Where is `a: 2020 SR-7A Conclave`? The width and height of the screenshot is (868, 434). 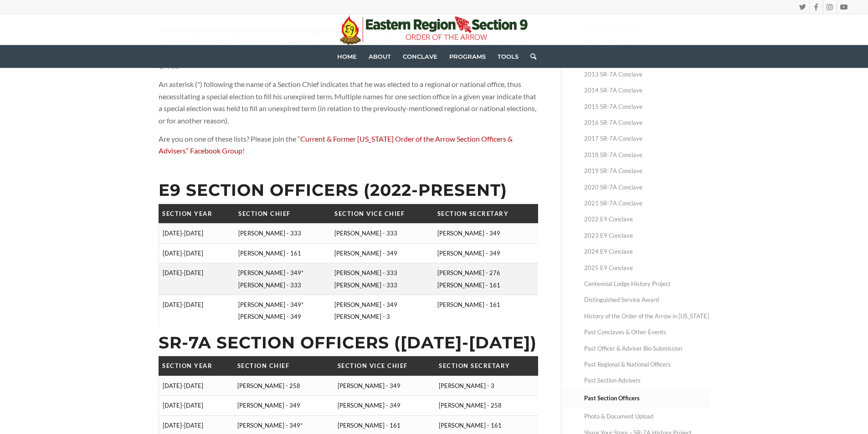
a: 2020 SR-7A Conclave is located at coordinates (647, 187).